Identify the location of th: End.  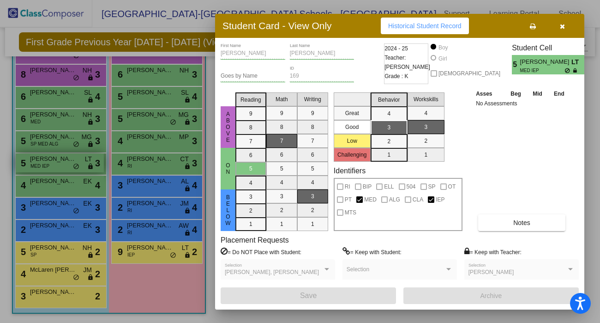
(559, 94).